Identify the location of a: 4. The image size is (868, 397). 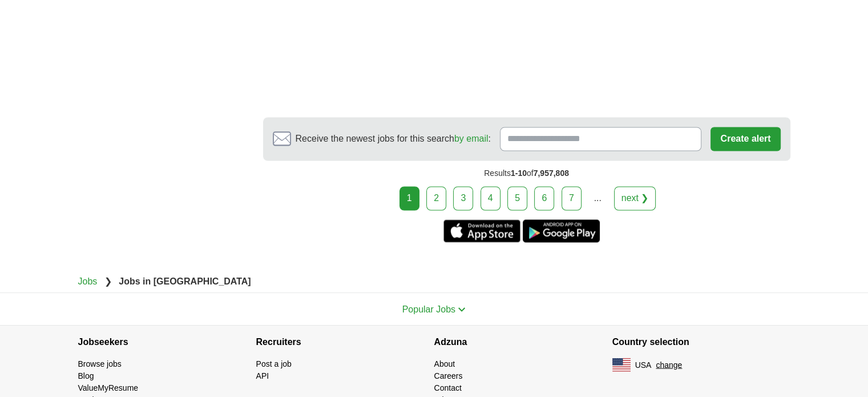
(490, 198).